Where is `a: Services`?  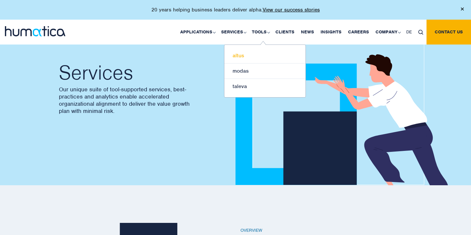
a: Services is located at coordinates (233, 32).